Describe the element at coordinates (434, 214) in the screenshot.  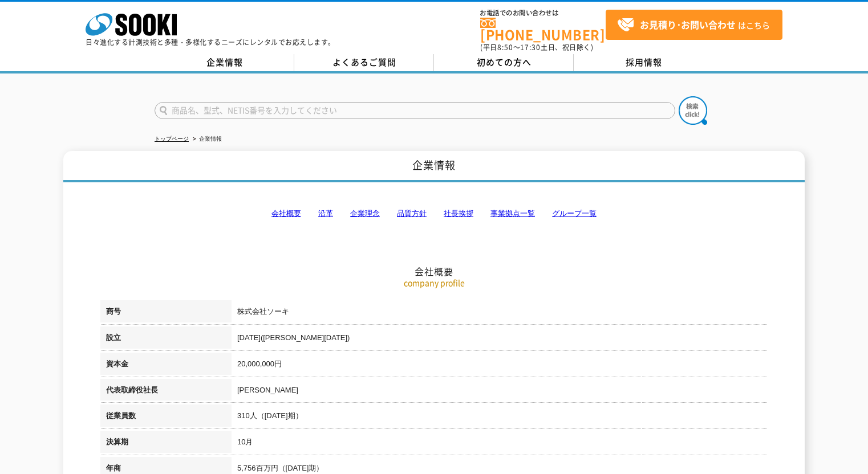
I see `h2: 会社概要` at that location.